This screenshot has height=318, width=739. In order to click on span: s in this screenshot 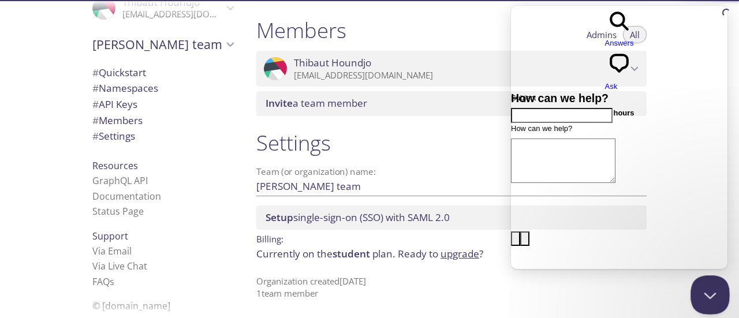, I will do `click(112, 282)`.